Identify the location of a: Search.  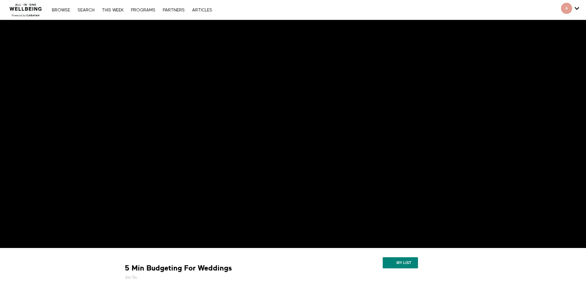
(86, 10).